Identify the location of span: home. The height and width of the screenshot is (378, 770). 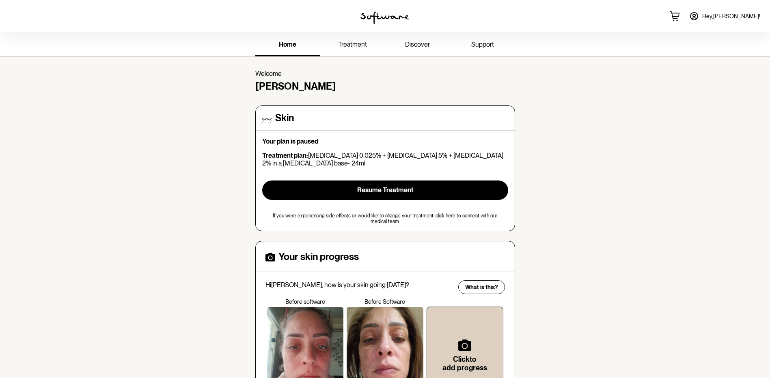
(287, 44).